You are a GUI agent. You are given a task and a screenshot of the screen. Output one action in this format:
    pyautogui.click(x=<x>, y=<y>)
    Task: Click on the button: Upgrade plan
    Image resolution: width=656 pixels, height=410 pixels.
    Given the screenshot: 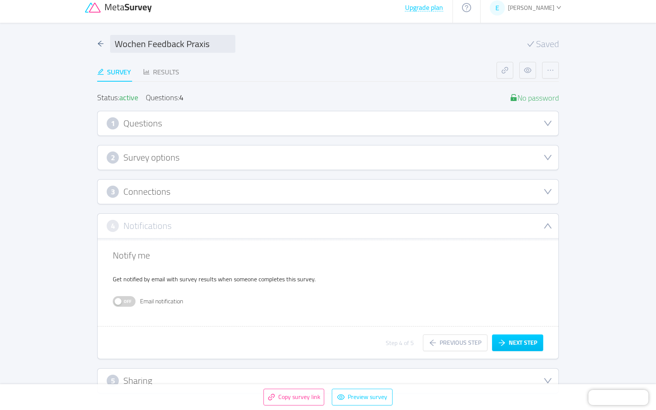 What is the action you would take?
    pyautogui.click(x=424, y=8)
    